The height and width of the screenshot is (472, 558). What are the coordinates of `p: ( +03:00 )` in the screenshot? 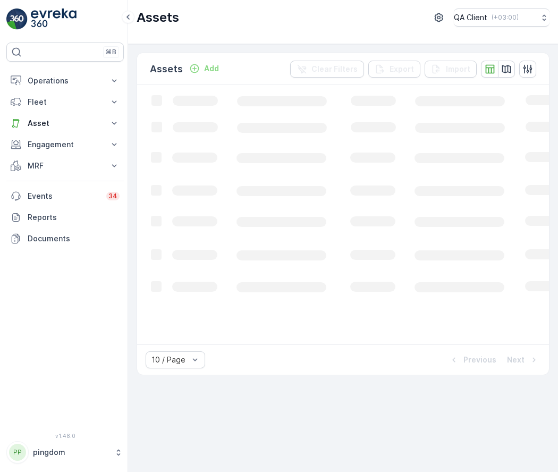 It's located at (505, 18).